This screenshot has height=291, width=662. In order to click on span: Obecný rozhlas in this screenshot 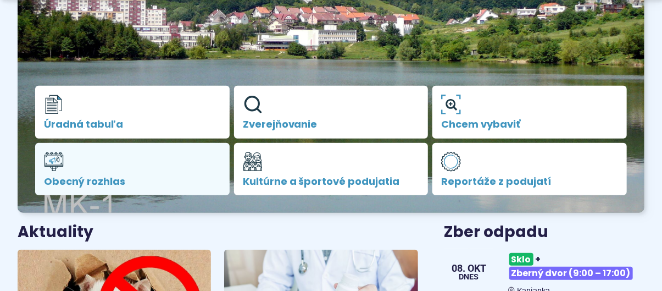, I will do `click(132, 181)`.